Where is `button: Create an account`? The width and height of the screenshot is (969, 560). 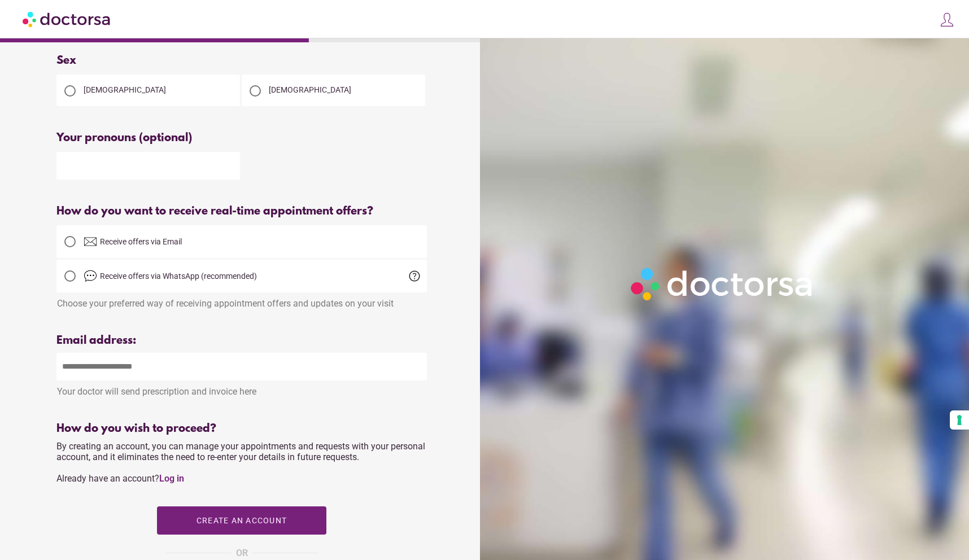
button: Create an account is located at coordinates (242, 520).